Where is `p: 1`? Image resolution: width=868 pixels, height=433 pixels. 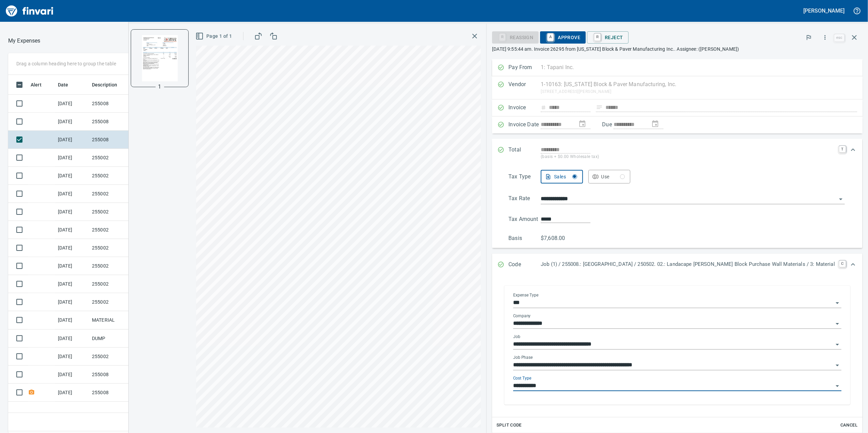
p: 1 is located at coordinates (160, 87).